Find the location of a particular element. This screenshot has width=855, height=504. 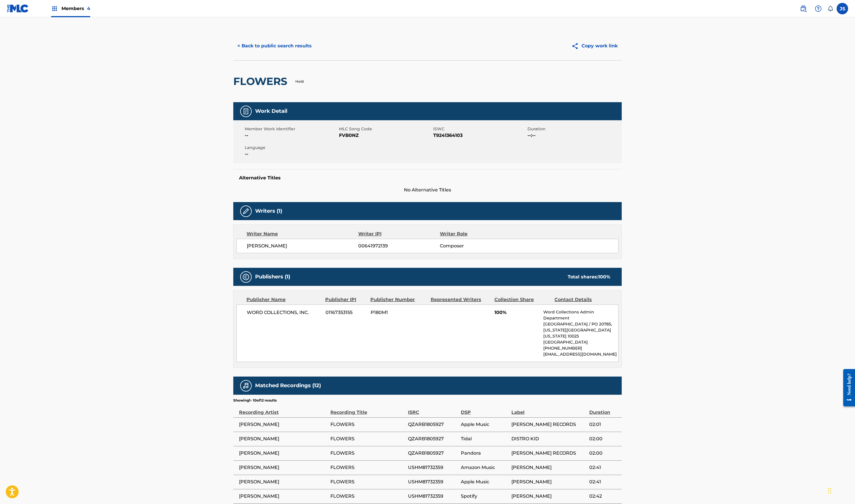

h2: FLOWERS is located at coordinates (262, 81).